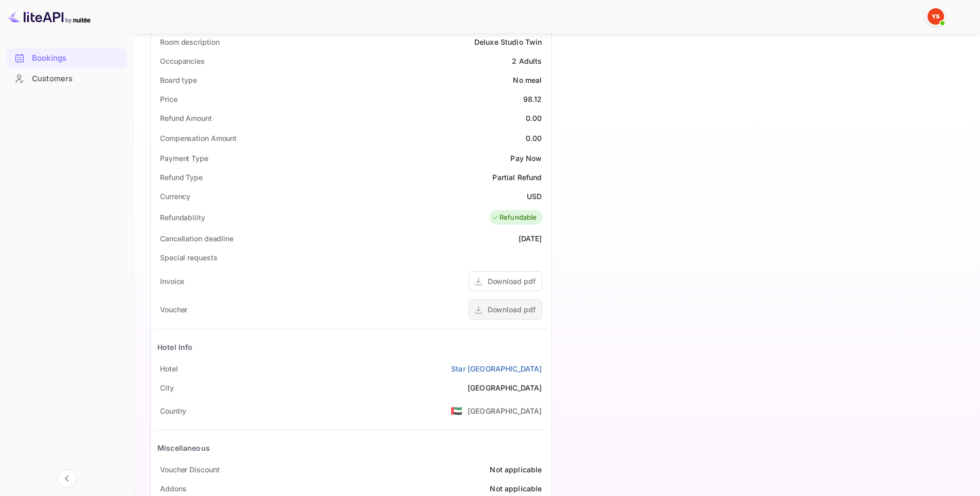 This screenshot has height=496, width=980. Describe the element at coordinates (527, 60) in the screenshot. I see `div: 2 Adults` at that location.